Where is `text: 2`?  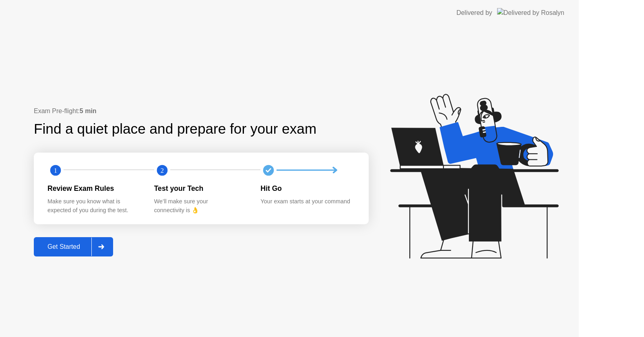 text: 2 is located at coordinates (162, 170).